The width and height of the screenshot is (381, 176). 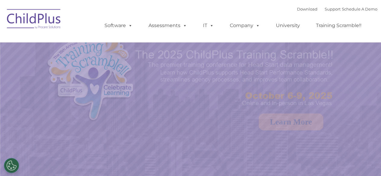 What do you see at coordinates (11, 166) in the screenshot?
I see `button: Cookies Settings` at bounding box center [11, 166].